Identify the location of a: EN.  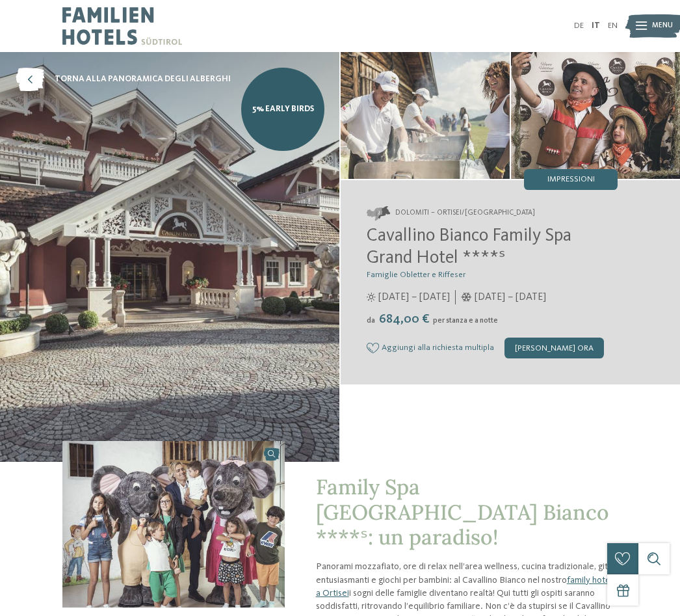
(612, 25).